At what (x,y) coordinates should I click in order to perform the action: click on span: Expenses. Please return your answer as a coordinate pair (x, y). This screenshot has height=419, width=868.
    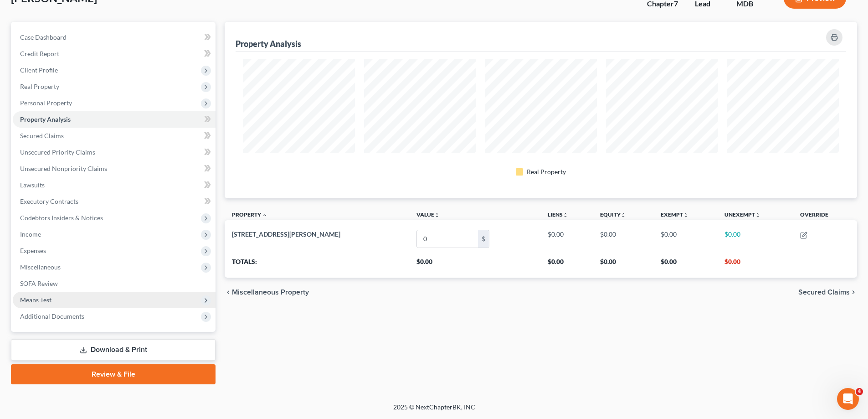
    Looking at the image, I should click on (33, 250).